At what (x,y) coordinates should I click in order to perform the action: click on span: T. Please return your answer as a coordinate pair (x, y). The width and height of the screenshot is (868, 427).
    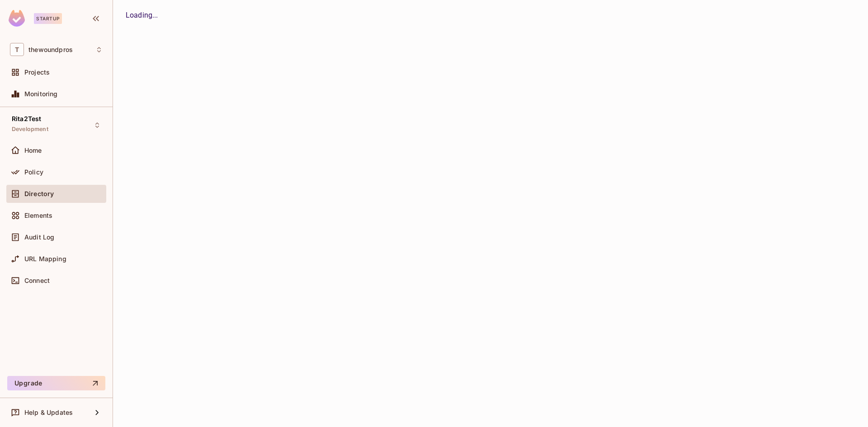
    Looking at the image, I should click on (17, 49).